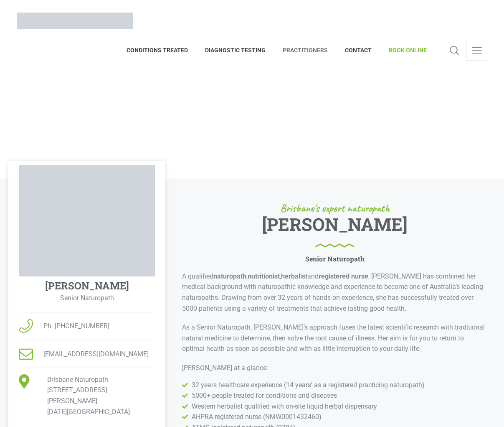 This screenshot has width=504, height=427. Describe the element at coordinates (236, 50) in the screenshot. I see `span: DIAGNOSTIC TESTING` at that location.